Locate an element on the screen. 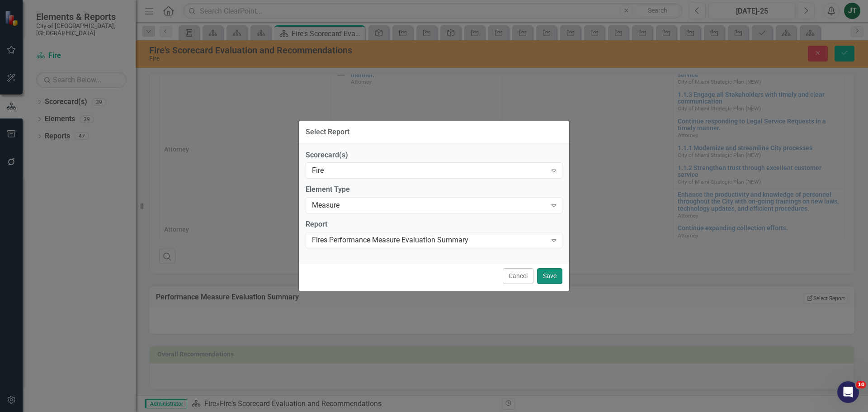 The height and width of the screenshot is (412, 868). div: Select Report is located at coordinates (327, 132).